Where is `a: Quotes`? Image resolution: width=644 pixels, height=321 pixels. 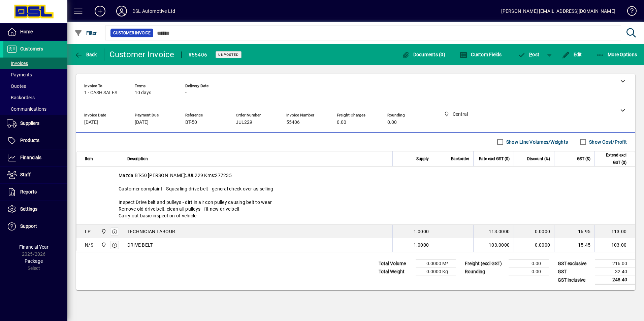
a: Quotes is located at coordinates (35, 86).